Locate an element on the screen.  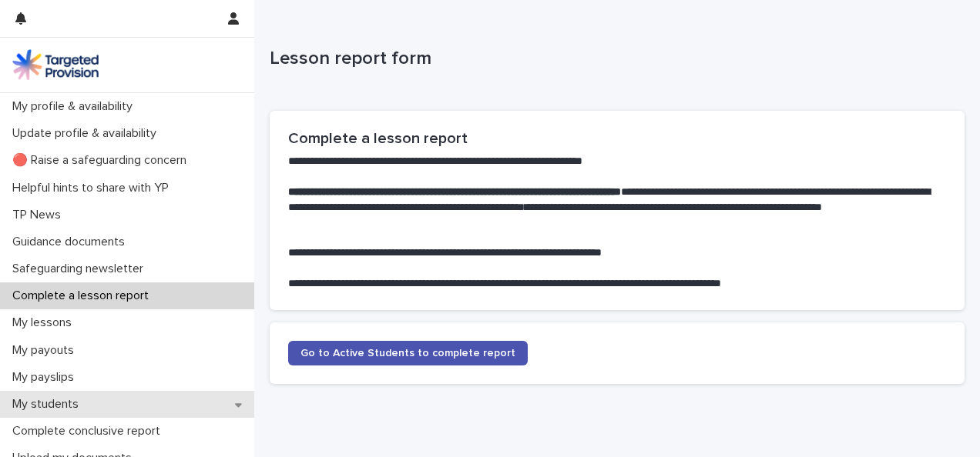
p: My profile & availability is located at coordinates (76, 107).